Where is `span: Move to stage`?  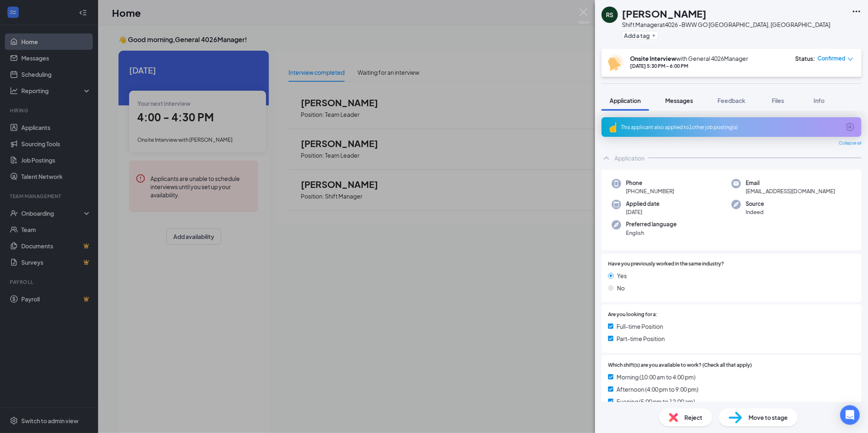 span: Move to stage is located at coordinates (768, 417).